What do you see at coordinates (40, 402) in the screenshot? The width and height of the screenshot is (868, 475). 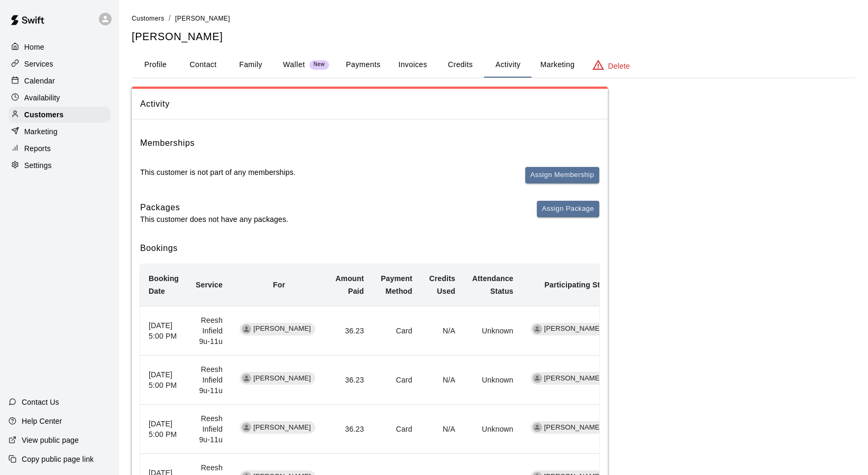 I see `p: Contact Us` at bounding box center [40, 402].